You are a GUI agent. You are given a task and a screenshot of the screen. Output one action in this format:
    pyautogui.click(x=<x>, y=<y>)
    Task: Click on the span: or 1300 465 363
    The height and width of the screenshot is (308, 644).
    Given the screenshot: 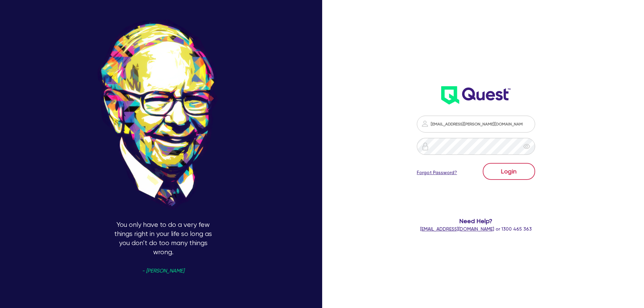 What is the action you would take?
    pyautogui.click(x=476, y=229)
    